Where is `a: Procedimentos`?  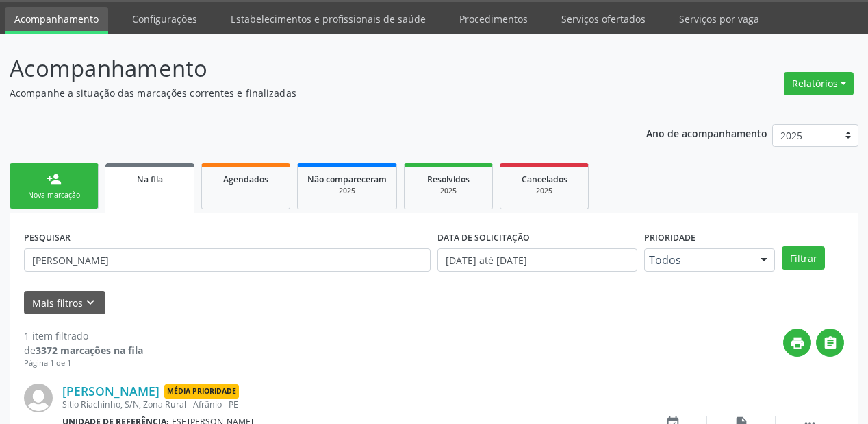
a: Procedimentos is located at coordinates (494, 18).